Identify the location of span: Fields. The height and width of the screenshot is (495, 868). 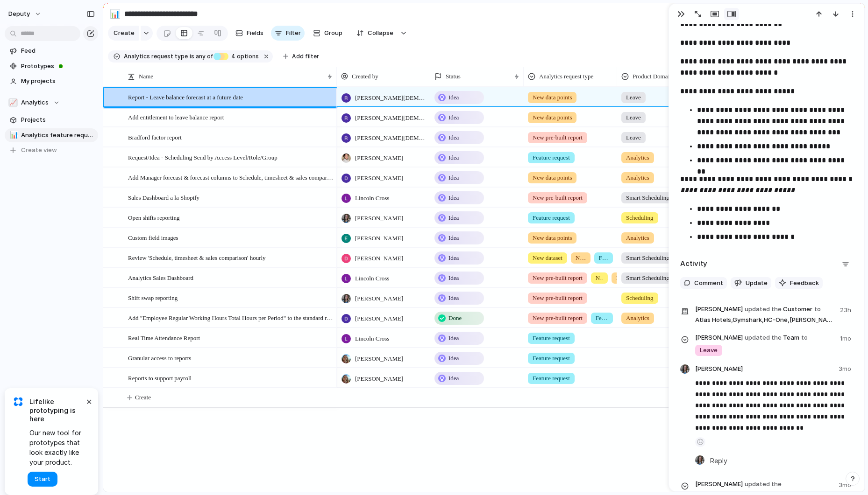
(255, 33).